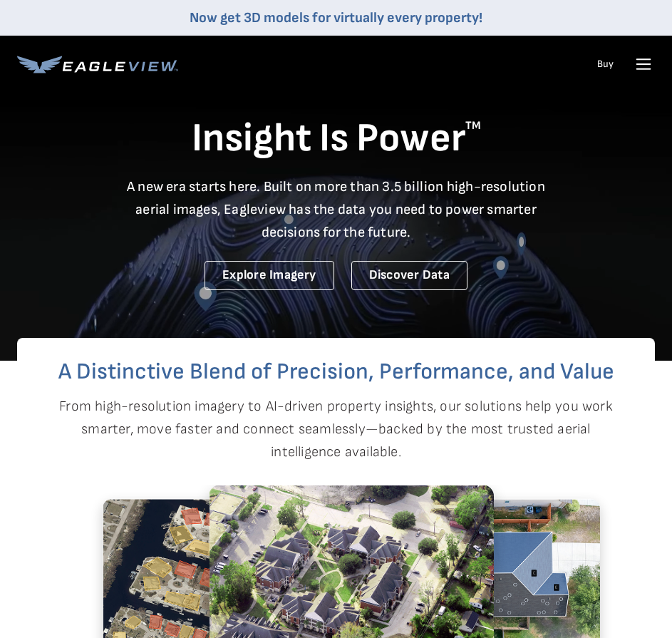 The image size is (672, 638). Describe the element at coordinates (605, 64) in the screenshot. I see `a: Buy` at that location.